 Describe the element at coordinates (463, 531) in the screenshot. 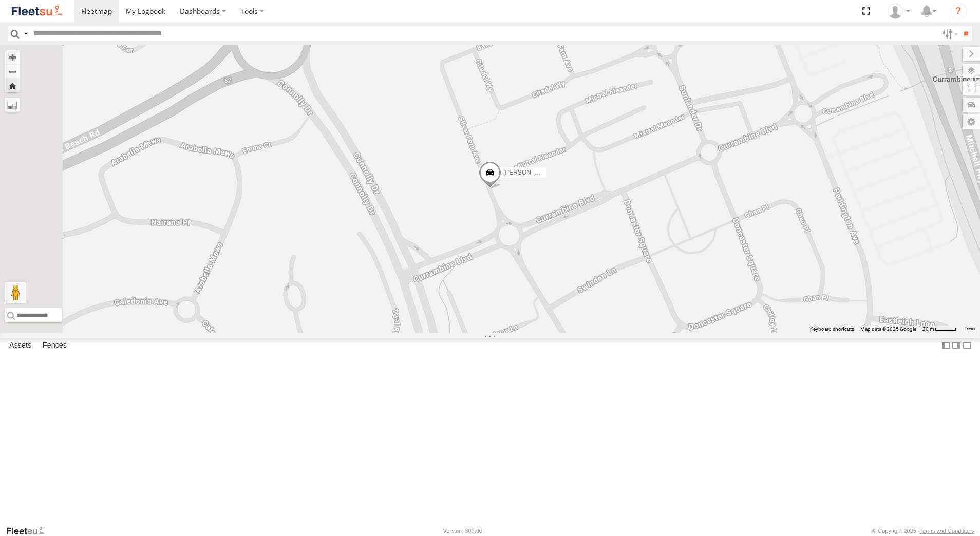

I see `div: Version: 306.00` at that location.